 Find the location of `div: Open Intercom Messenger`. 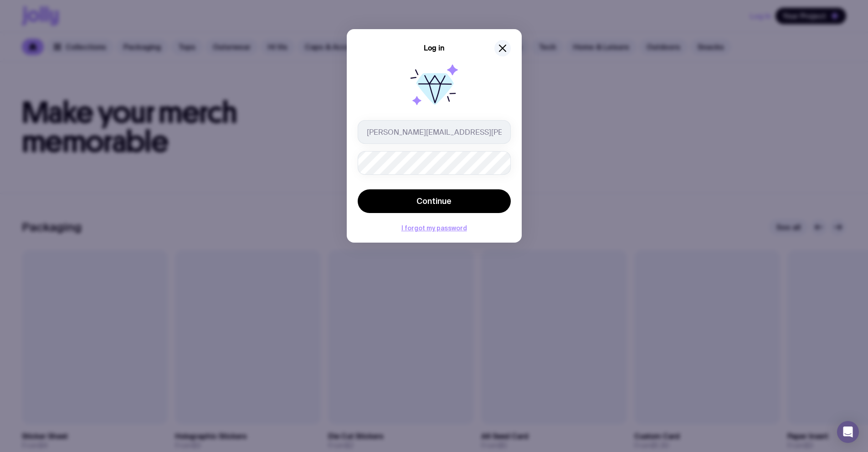

div: Open Intercom Messenger is located at coordinates (848, 432).